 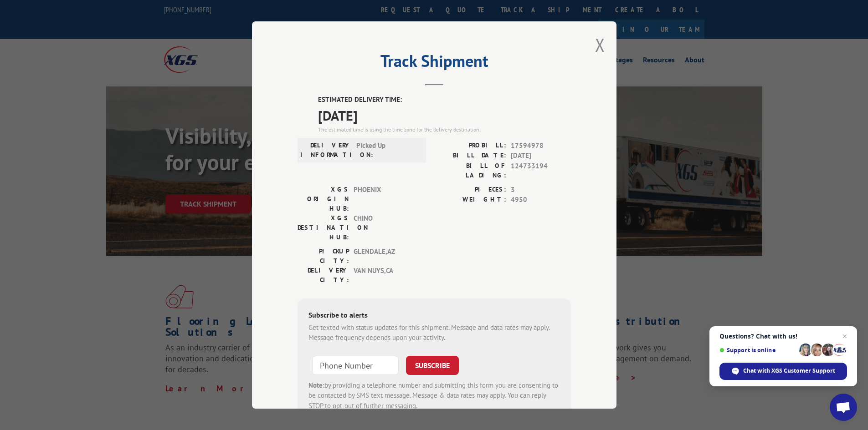 I want to click on span: CHINO, so click(x=384, y=228).